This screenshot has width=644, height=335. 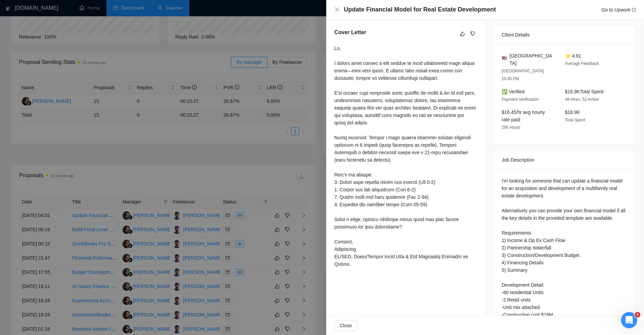 I want to click on span: Close, so click(x=346, y=326).